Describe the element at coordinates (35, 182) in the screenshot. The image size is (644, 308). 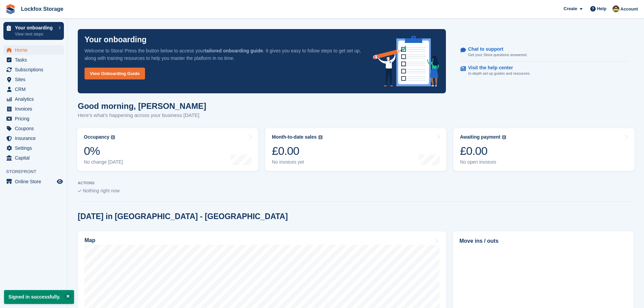
I see `span: Online Store` at that location.